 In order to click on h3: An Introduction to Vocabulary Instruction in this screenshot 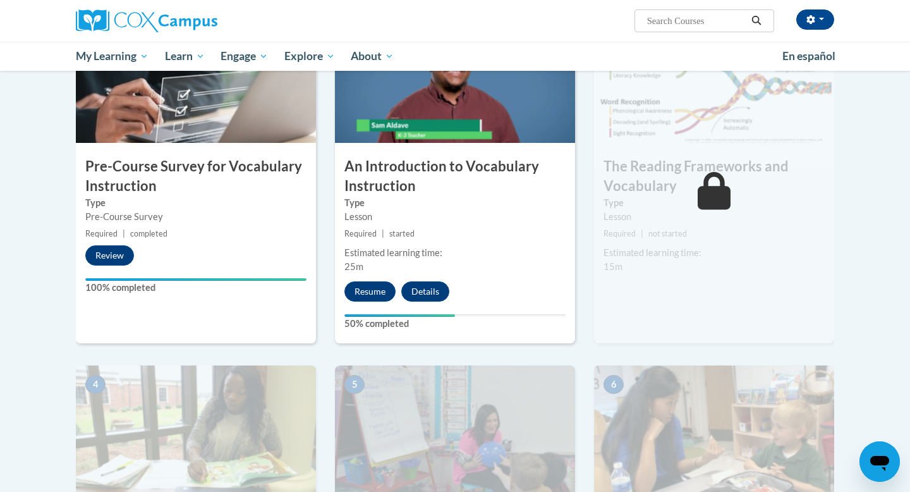, I will do `click(455, 176)`.